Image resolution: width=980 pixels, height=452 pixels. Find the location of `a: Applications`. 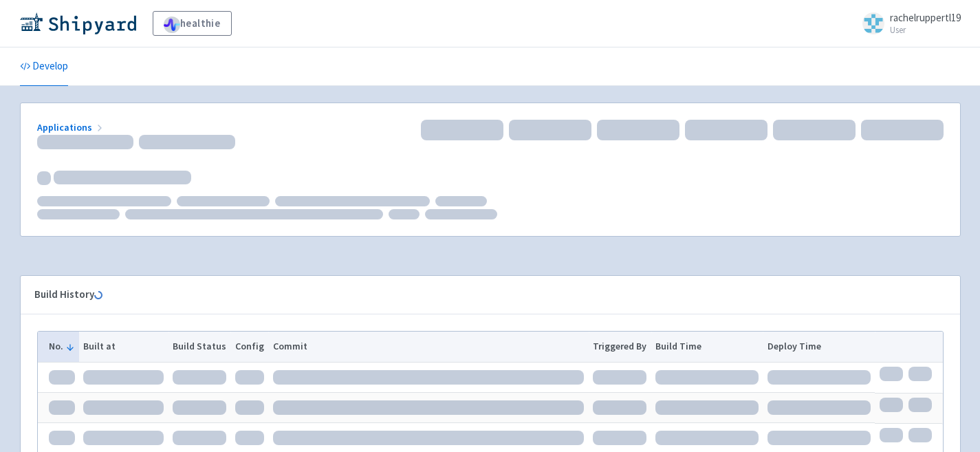

a: Applications is located at coordinates (71, 127).